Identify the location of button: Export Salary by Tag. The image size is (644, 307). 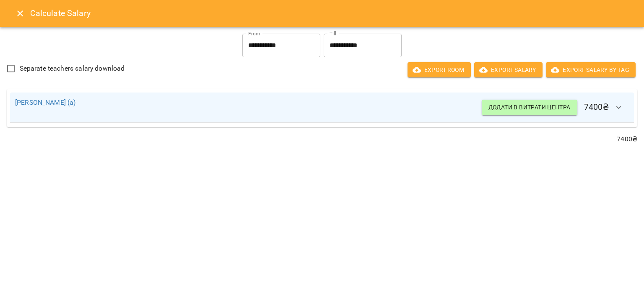
(591, 69).